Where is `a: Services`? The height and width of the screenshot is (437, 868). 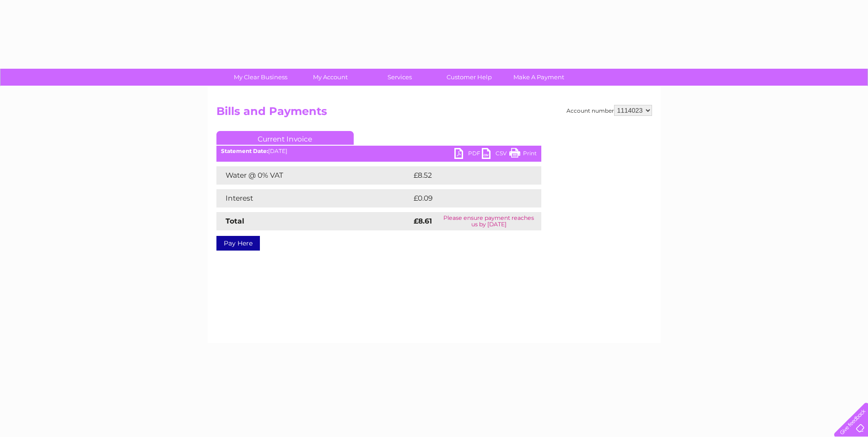 a: Services is located at coordinates (400, 77).